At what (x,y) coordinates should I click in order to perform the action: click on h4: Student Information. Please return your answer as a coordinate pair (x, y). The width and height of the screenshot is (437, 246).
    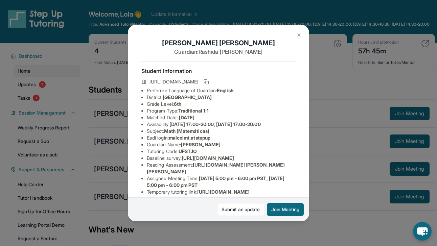
    Looking at the image, I should click on (218, 71).